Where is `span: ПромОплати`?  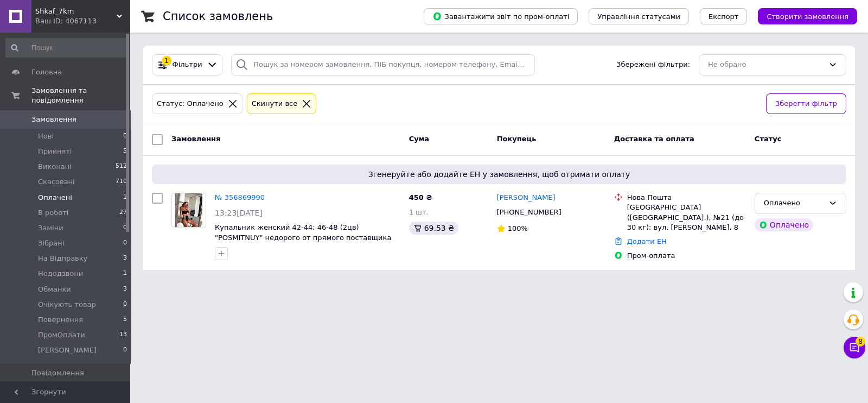 span: ПромОплати is located at coordinates (61, 335).